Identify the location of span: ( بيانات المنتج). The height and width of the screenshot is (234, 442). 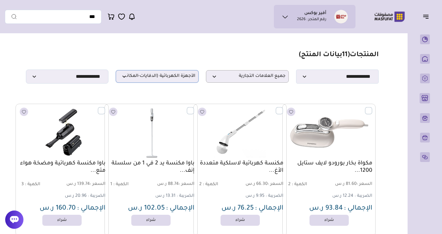
(324, 55).